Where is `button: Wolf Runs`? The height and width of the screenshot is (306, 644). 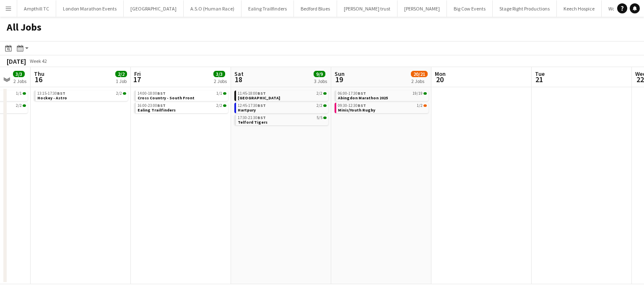 button: Wolf Runs is located at coordinates (619, 9).